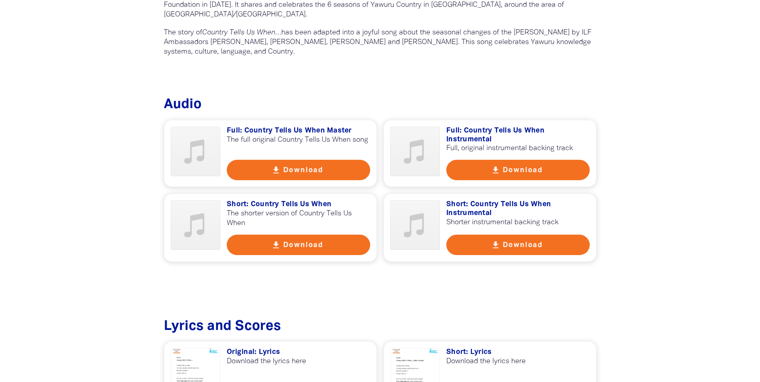 The height and width of the screenshot is (382, 760). What do you see at coordinates (518, 135) in the screenshot?
I see `h3: Full: Country Tells Us When Instrumental` at bounding box center [518, 135].